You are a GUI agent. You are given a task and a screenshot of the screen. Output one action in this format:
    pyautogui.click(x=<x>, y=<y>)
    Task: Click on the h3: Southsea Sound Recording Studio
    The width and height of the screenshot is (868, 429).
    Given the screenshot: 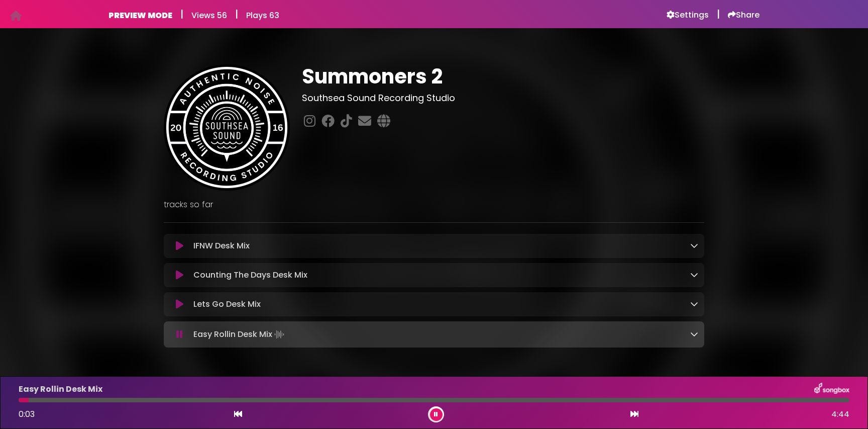 What is the action you would take?
    pyautogui.click(x=503, y=98)
    